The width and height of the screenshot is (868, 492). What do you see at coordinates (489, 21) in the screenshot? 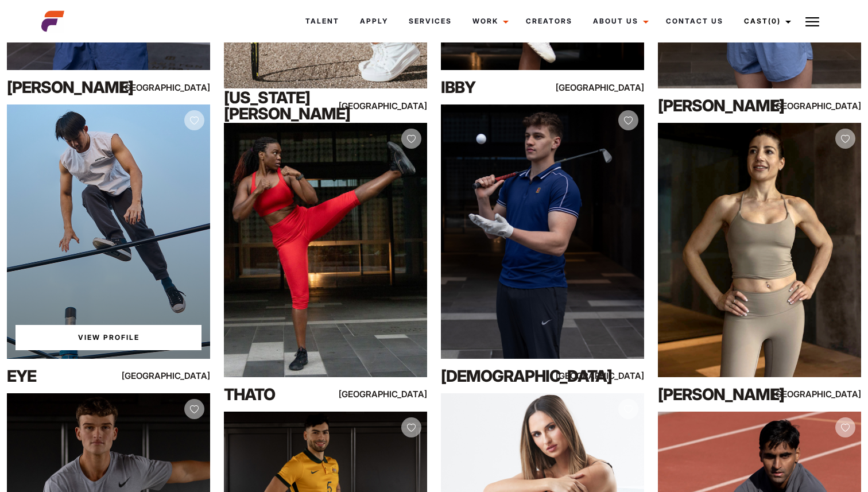
I see `a: Work` at bounding box center [489, 21].